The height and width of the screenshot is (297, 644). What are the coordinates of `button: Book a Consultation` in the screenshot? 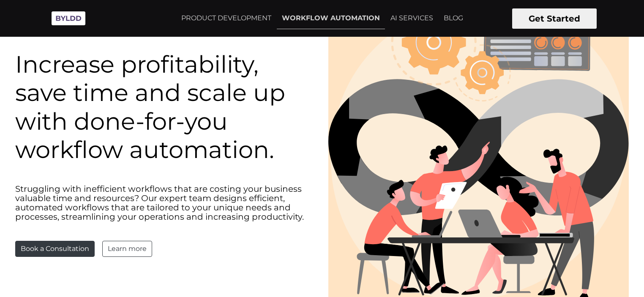 It's located at (55, 249).